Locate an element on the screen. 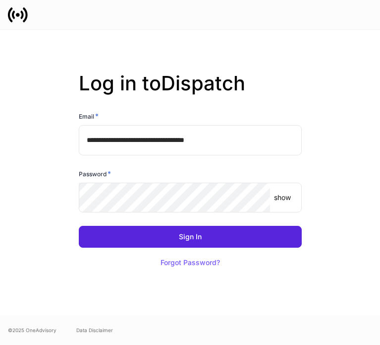  p: show is located at coordinates (283, 197).